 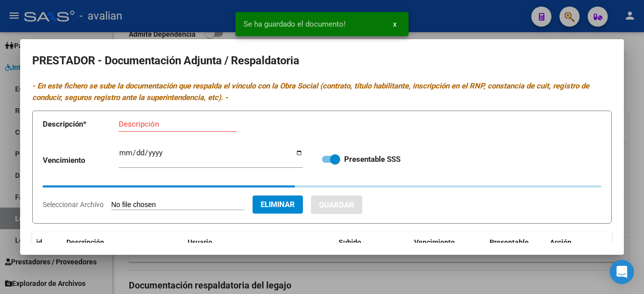 What do you see at coordinates (372, 249) in the screenshot?
I see `datatable-header-cell: Subido` at bounding box center [372, 249].